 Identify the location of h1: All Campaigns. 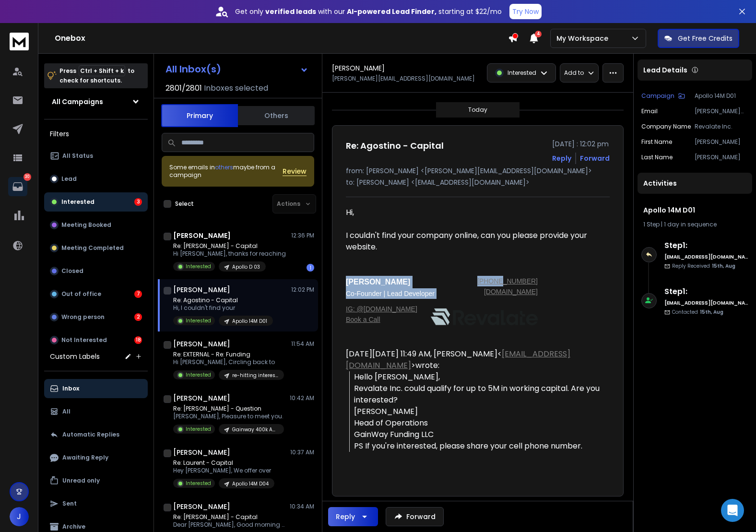
(77, 102).